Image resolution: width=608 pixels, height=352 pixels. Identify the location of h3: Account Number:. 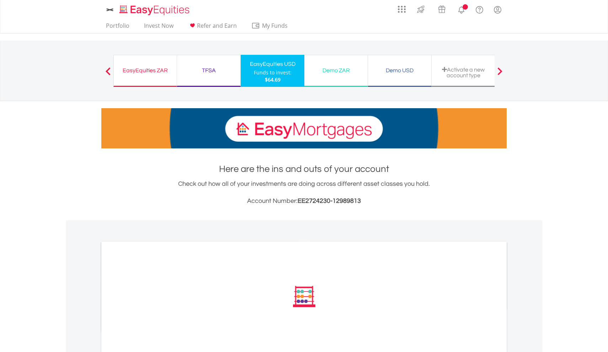
(304, 201).